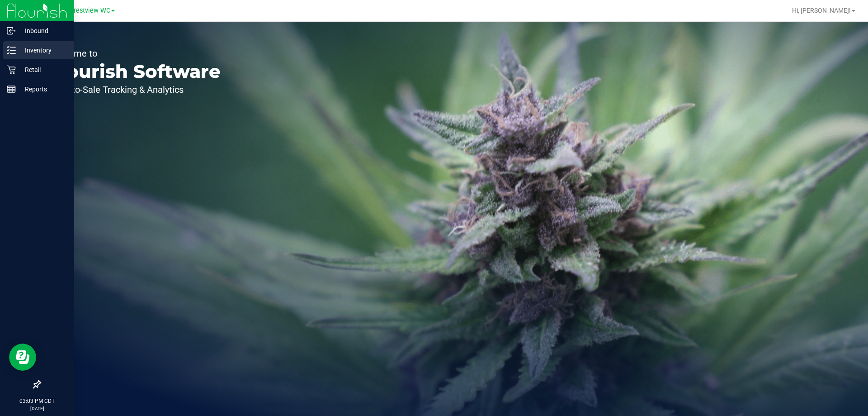  I want to click on p: Inbound, so click(43, 31).